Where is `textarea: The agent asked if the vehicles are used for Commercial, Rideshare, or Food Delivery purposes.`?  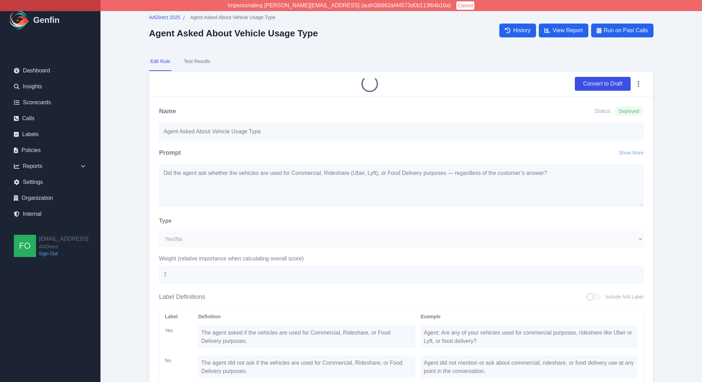 textarea: The agent asked if the vehicles are used for Commercial, Rideshare, or Food Delivery purposes. is located at coordinates (307, 337).